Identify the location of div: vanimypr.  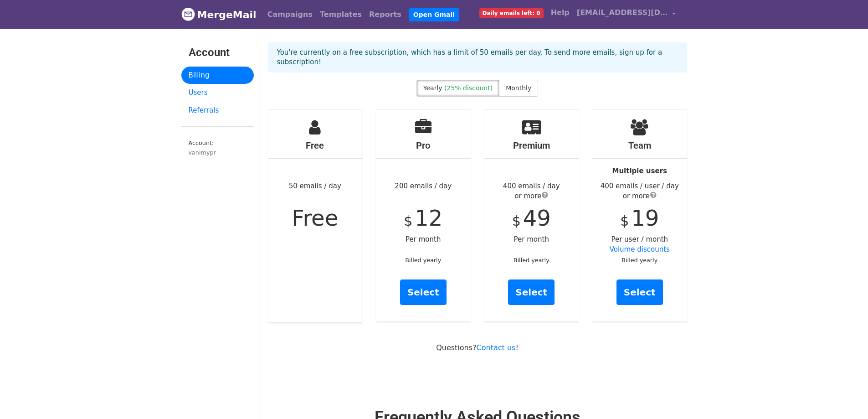
(217, 153).